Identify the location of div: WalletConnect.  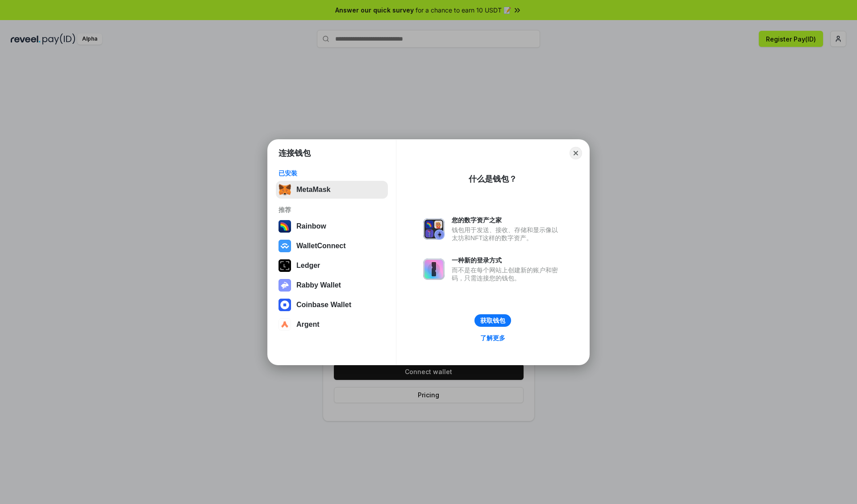
(321, 246).